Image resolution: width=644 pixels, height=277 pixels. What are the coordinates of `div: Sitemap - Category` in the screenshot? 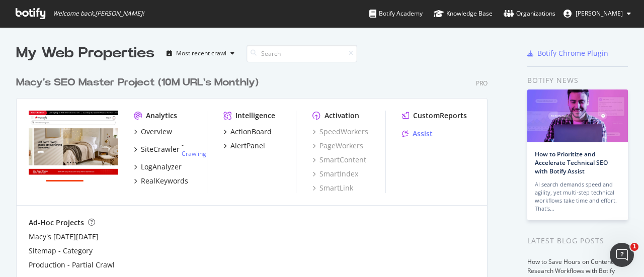 It's located at (60, 251).